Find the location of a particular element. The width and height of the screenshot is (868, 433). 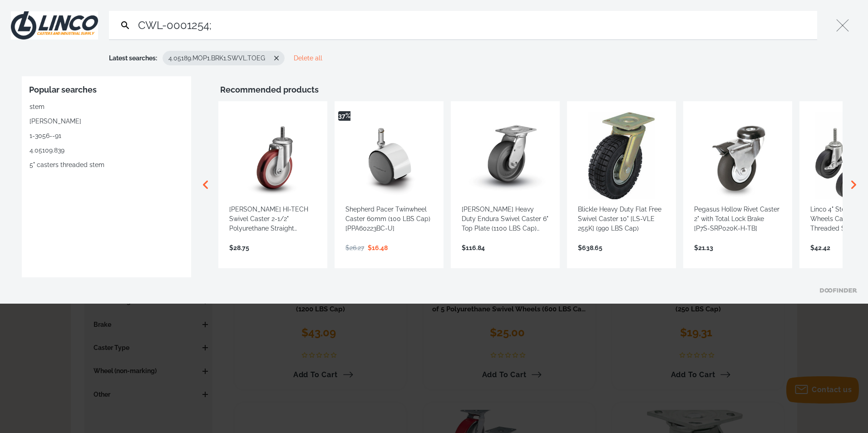

img: Close is located at coordinates (54, 26).